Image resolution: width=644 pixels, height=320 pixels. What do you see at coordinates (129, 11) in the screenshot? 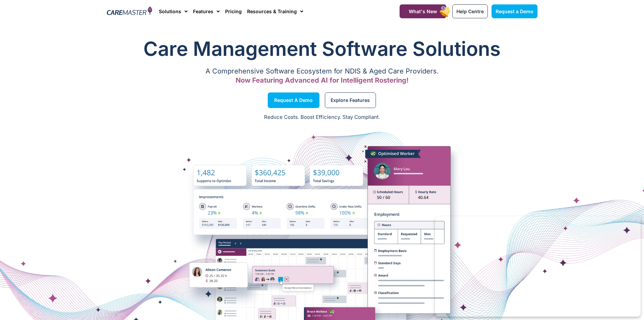
I see `img: CareMaster Logo` at bounding box center [129, 11].